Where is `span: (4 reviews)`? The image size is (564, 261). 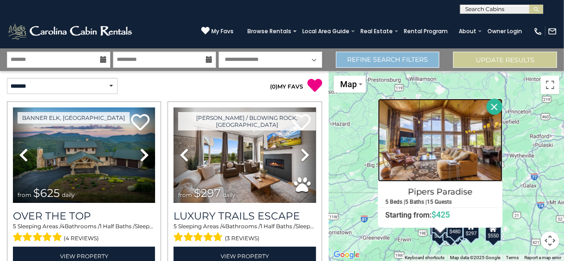 span: (4 reviews) is located at coordinates (82, 239).